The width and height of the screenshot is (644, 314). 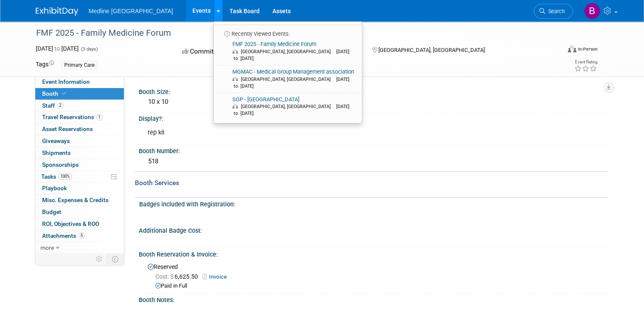 I want to click on div: rep kit, so click(x=329, y=133).